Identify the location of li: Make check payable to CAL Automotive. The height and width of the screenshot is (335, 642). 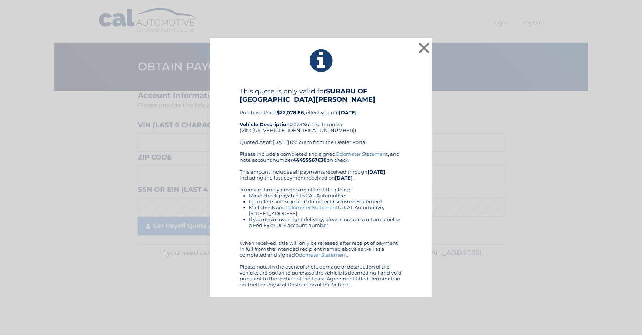
(326, 195).